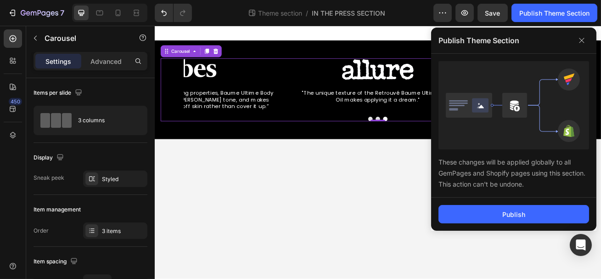 The width and height of the screenshot is (601, 279). What do you see at coordinates (492, 13) in the screenshot?
I see `button: Save` at bounding box center [492, 13].